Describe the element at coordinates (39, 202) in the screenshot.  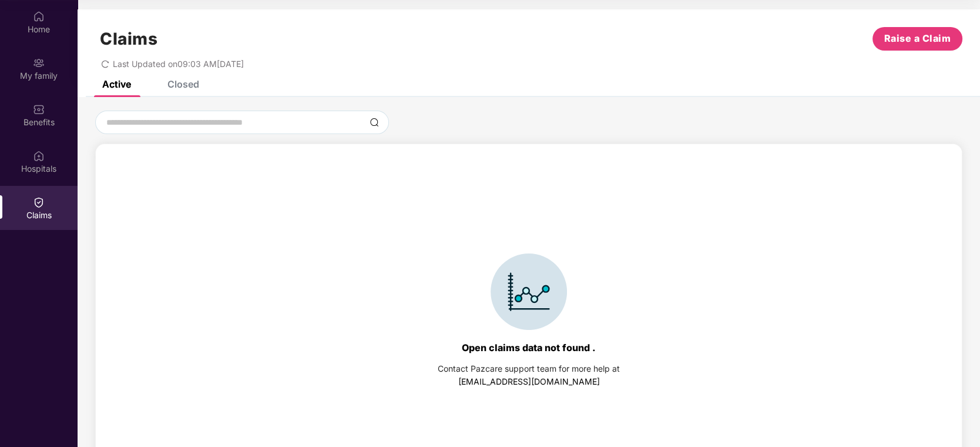
I see `img: svg+xml;base64,PHN2ZyBpZD0iQ2xhaW0iIHhtbG5zPSJodHRwOi8vd3d3LnczLm9yZy8yMDAwL3N2ZyIgd2lkdGg9IjIwIi...` at that location.